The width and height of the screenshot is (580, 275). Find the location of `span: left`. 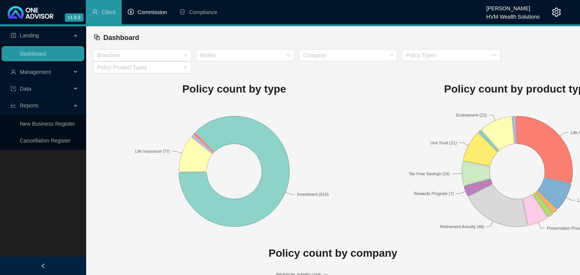

span: left is located at coordinates (43, 266).